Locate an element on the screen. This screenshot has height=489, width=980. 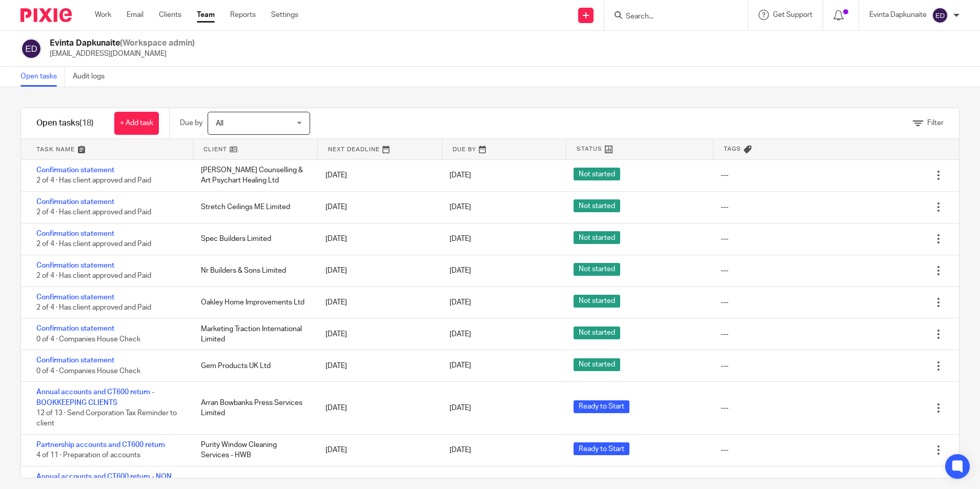
span: Get Support is located at coordinates (793, 15).